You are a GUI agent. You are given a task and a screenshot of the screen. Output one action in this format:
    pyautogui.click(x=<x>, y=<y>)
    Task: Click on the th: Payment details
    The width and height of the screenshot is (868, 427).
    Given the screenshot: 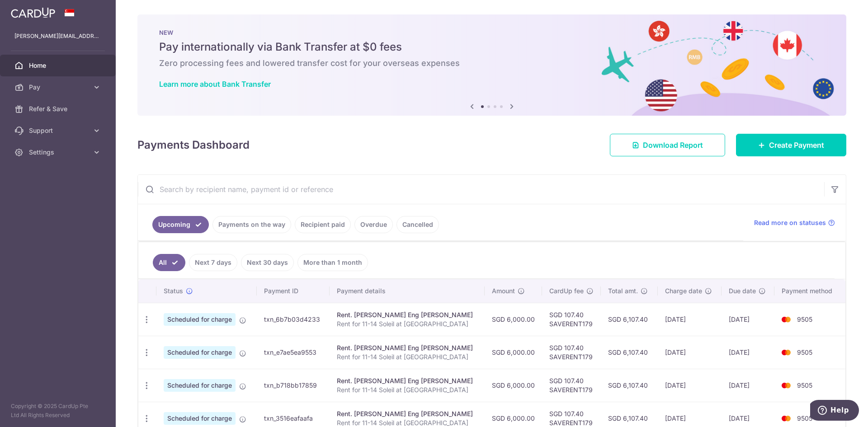 What is the action you would take?
    pyautogui.click(x=408, y=291)
    